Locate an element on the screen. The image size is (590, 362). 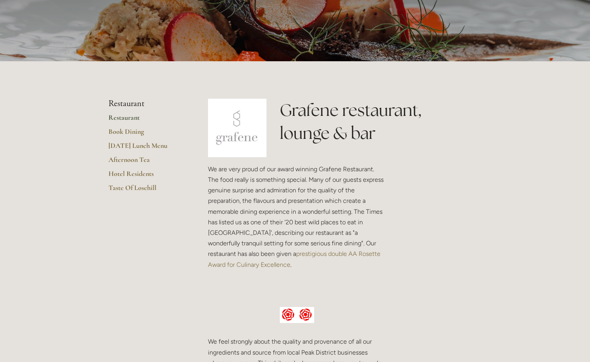
img: grafene.jpg is located at coordinates (237, 128).